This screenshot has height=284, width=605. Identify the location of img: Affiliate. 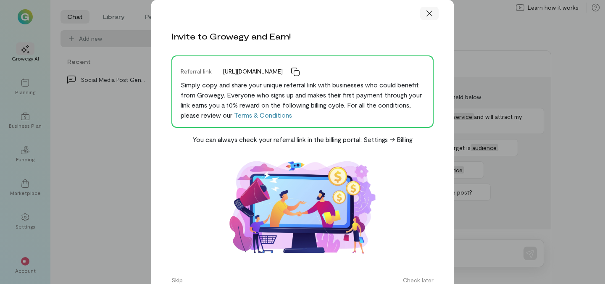
(303, 207).